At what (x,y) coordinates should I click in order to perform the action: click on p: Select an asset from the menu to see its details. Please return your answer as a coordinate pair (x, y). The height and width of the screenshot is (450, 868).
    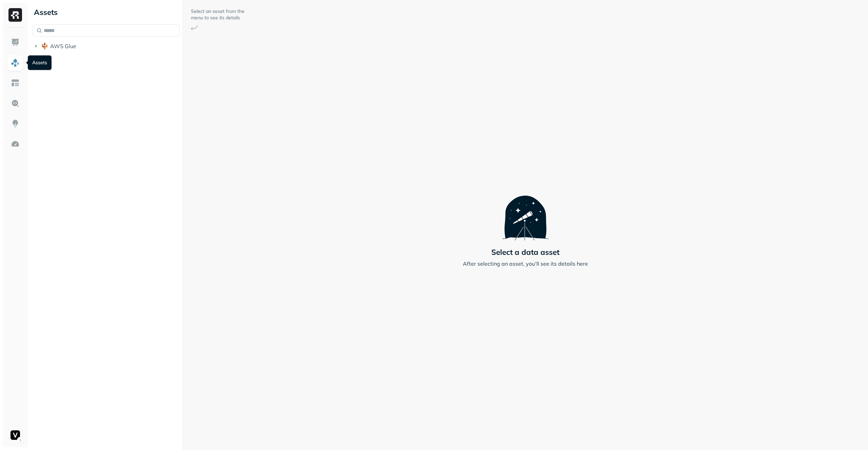
    Looking at the image, I should click on (218, 15).